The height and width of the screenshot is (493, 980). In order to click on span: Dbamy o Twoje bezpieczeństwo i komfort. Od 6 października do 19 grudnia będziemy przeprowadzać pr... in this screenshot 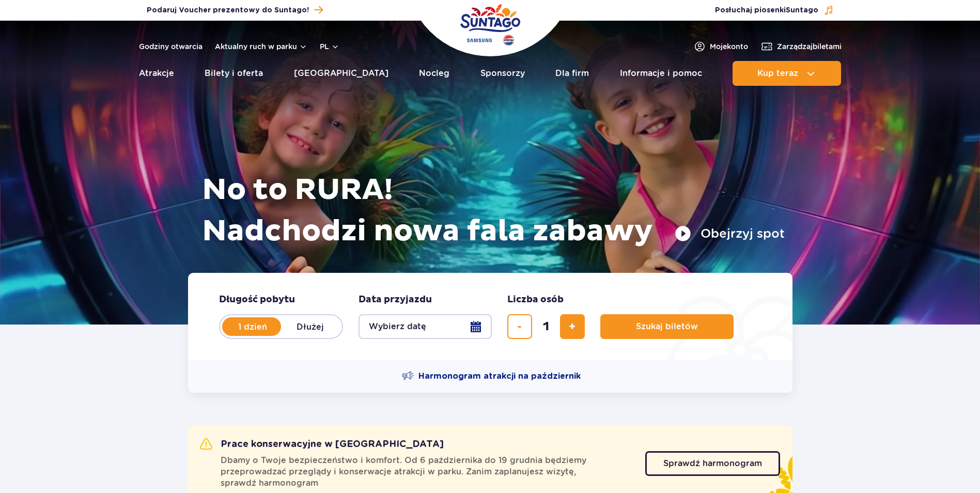, I will do `click(427, 471)`.